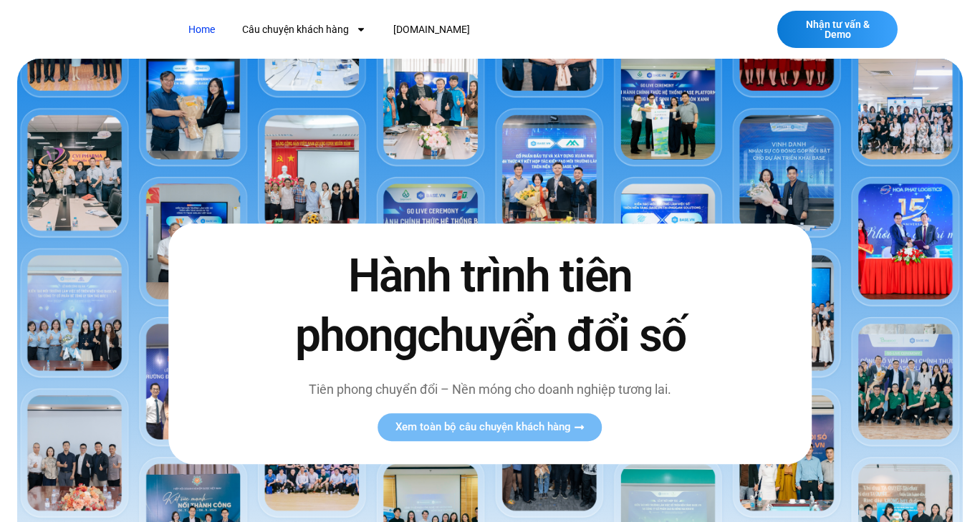  Describe the element at coordinates (201, 29) in the screenshot. I see `a: Home` at that location.